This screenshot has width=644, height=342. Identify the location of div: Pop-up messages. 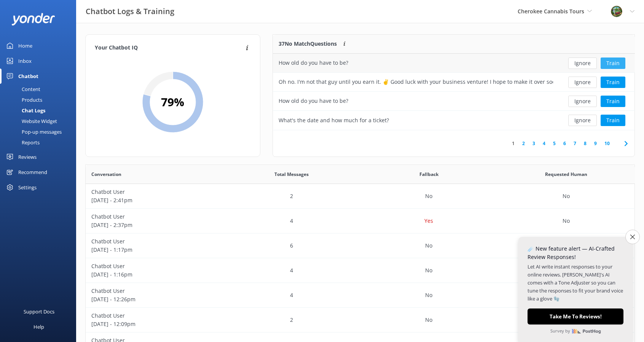
(33, 132).